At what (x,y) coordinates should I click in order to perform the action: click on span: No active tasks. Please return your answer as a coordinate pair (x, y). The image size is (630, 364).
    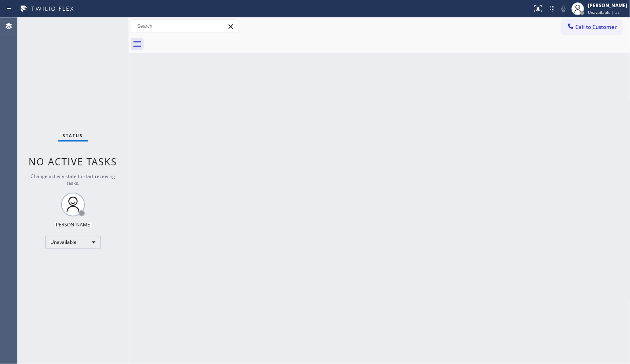
    Looking at the image, I should click on (73, 161).